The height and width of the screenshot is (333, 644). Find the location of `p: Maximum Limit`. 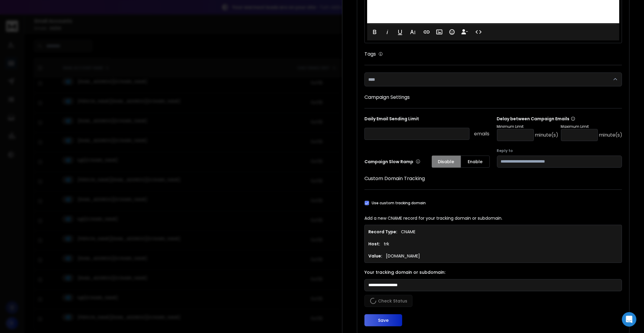

p: Maximum Limit is located at coordinates (592, 127).